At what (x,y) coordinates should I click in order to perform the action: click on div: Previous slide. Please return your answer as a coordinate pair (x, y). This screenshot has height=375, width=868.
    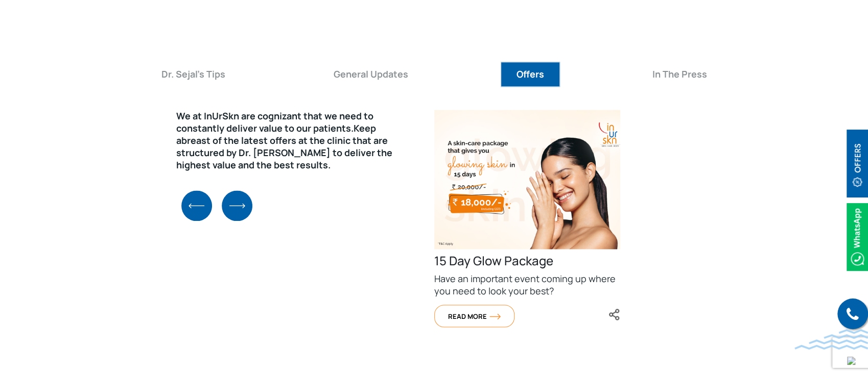
    Looking at the image, I should click on (197, 206).